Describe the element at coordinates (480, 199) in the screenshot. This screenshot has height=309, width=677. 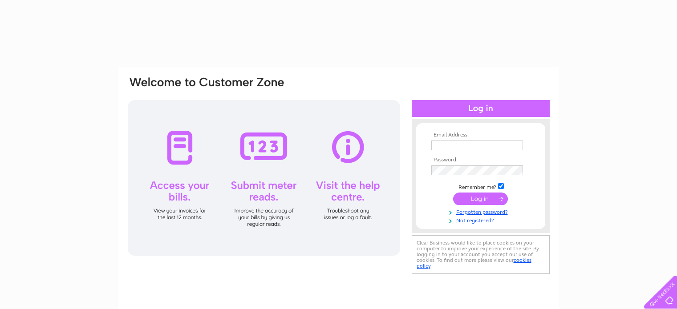
I see `input: Submit` at that location.